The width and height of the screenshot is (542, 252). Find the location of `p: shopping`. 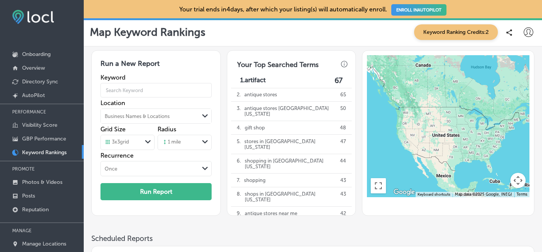

p: shopping is located at coordinates (255, 180).